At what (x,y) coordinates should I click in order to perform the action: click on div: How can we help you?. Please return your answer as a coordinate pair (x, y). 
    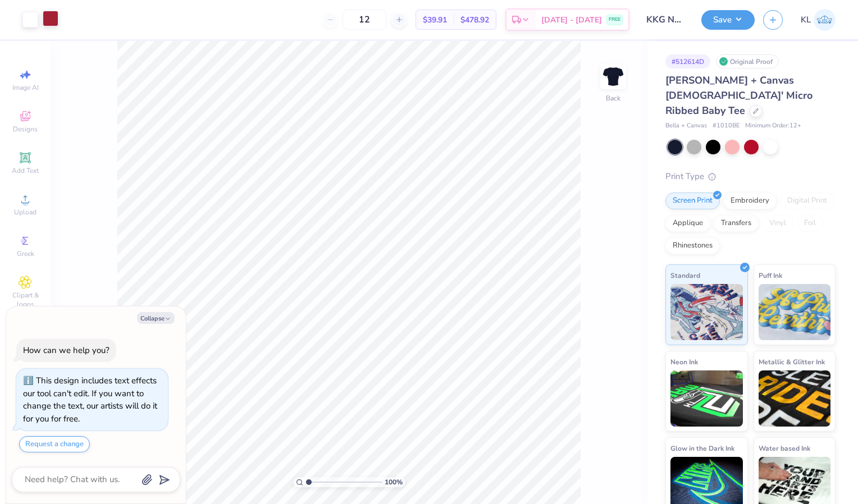
    Looking at the image, I should click on (66, 351).